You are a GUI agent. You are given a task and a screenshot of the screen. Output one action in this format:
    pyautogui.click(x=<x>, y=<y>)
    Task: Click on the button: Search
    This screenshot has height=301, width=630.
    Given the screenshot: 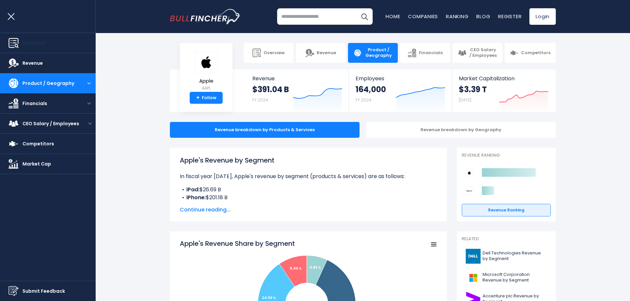 What is the action you would take?
    pyautogui.click(x=365, y=16)
    